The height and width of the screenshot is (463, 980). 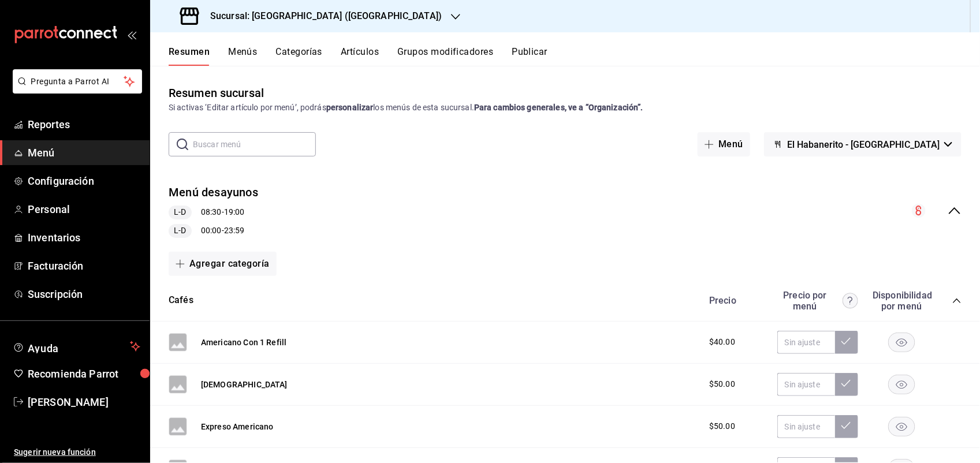 What do you see at coordinates (244, 342) in the screenshot?
I see `button: Americano Con 1 Refill` at bounding box center [244, 342].